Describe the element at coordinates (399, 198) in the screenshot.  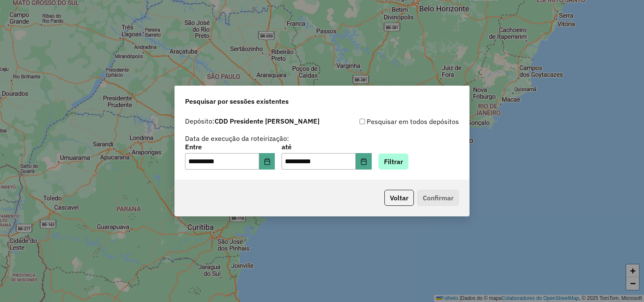
I see `button: Voltar` at that location.